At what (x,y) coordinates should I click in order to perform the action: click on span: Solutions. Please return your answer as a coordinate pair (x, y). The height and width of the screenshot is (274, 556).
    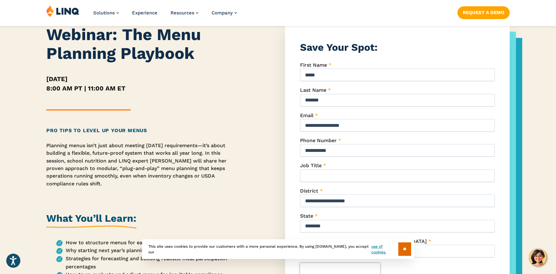
    Looking at the image, I should click on (104, 13).